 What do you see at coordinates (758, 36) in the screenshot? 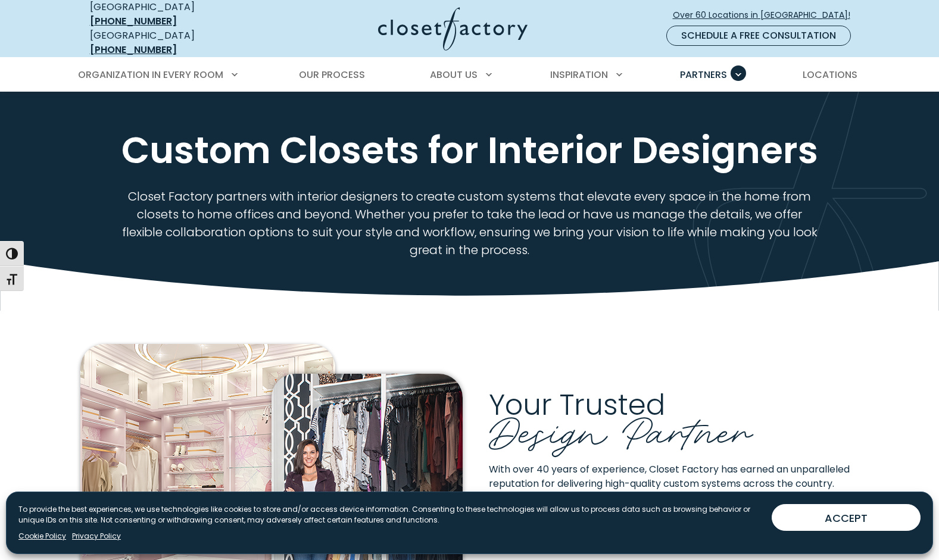
I see `a: Schedule a Free Consultation` at bounding box center [758, 36].